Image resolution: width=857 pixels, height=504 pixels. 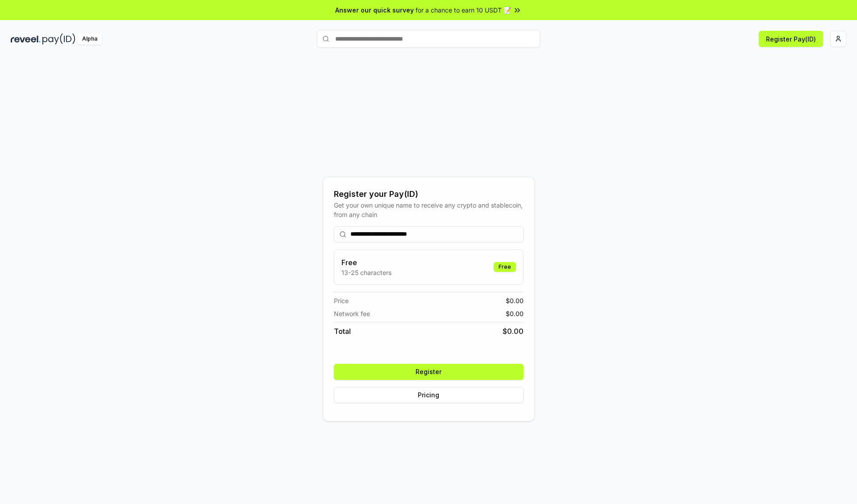 I want to click on button: Register Pay(ID), so click(x=792, y=38).